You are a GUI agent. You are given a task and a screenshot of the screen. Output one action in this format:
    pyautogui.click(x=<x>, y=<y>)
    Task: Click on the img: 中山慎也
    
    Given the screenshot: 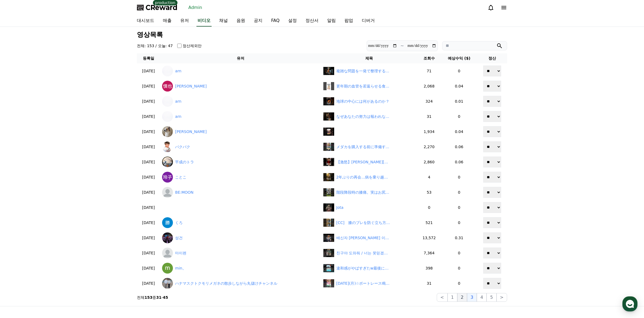 What is the action you would take?
    pyautogui.click(x=167, y=86)
    